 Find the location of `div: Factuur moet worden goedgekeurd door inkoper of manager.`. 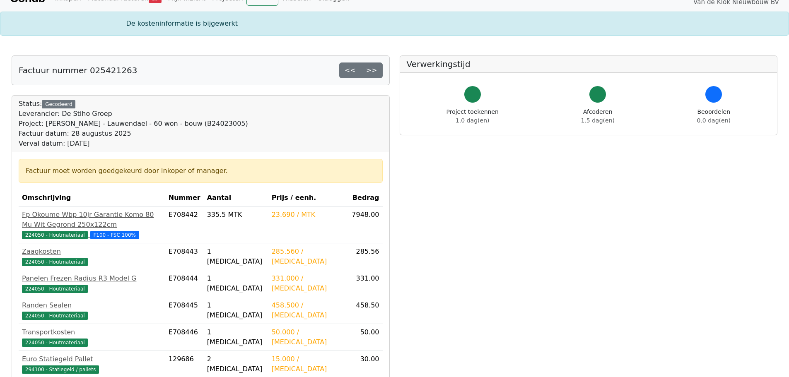

div: Factuur moet worden goedgekeurd door inkoper of manager. is located at coordinates (201, 171).